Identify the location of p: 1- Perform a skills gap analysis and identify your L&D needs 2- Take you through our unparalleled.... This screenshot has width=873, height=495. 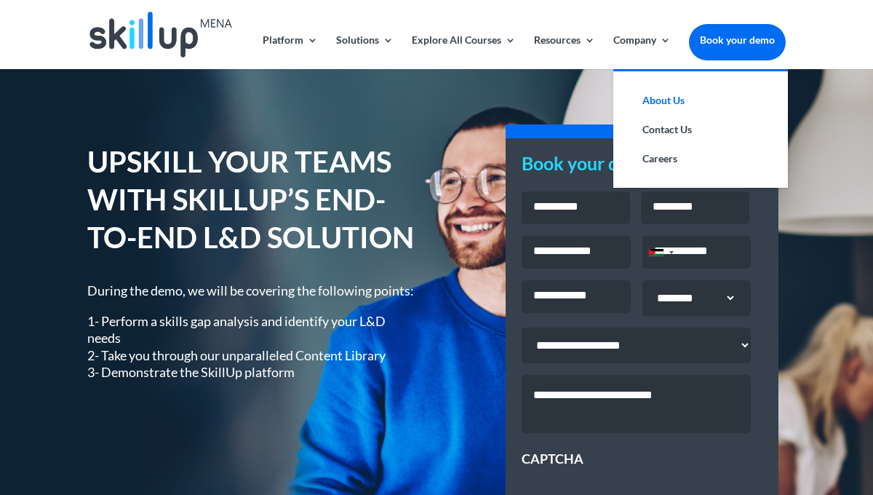
(252, 347).